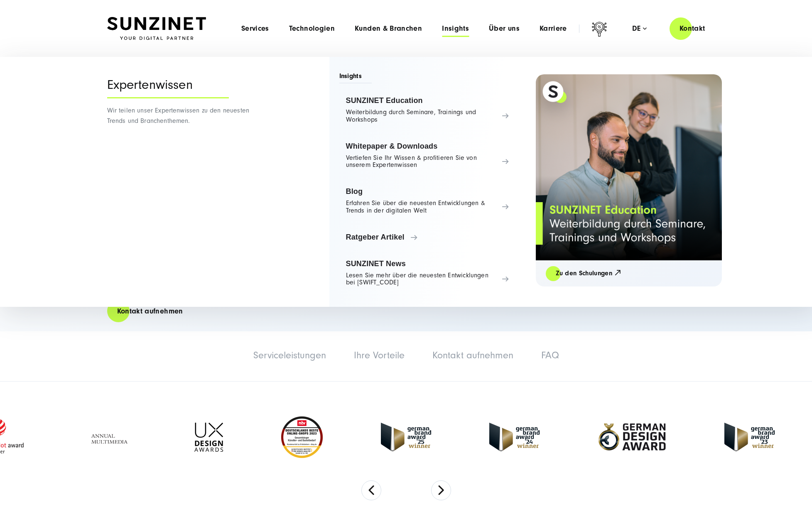  I want to click on a: Zu den Schulungen 🡥, so click(588, 273).